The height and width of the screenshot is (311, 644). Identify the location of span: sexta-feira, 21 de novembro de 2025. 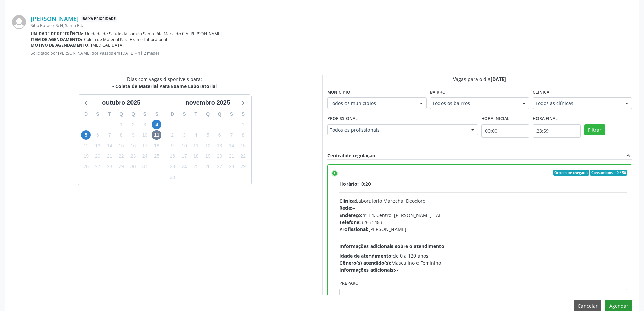
(231, 157).